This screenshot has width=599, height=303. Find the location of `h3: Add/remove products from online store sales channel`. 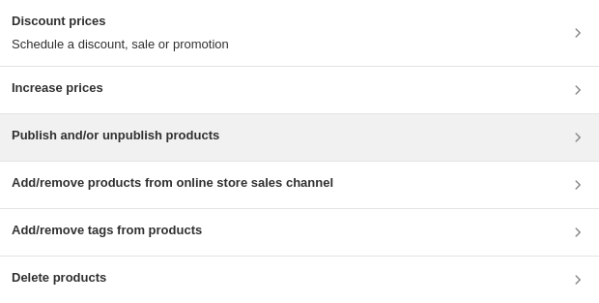

h3: Add/remove products from online store sales channel is located at coordinates (172, 183).